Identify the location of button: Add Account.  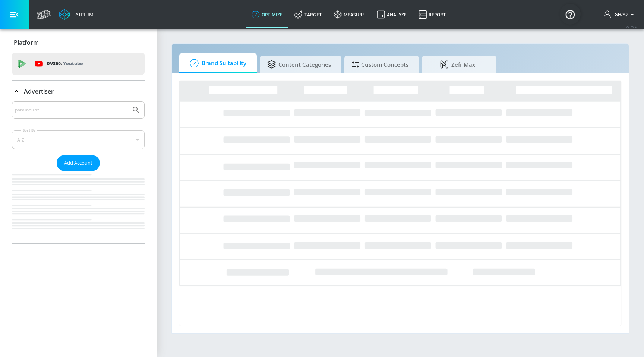
(78, 163).